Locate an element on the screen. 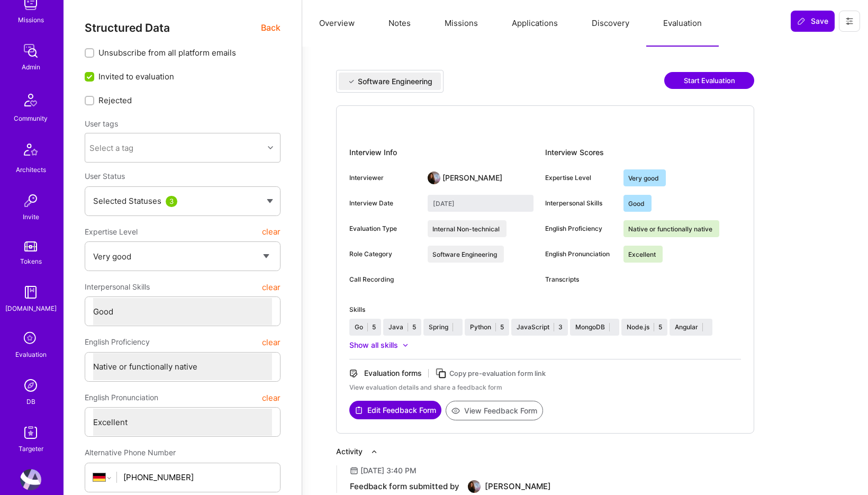  i: icon Copy is located at coordinates (441, 373).